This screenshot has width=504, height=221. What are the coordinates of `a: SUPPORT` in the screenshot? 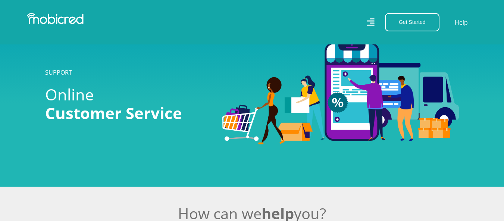 It's located at (59, 72).